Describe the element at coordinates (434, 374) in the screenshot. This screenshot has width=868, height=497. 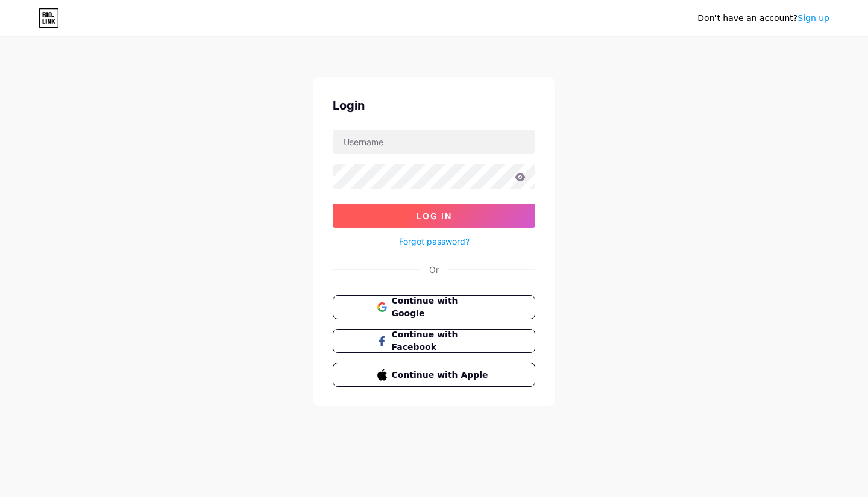
I see `button: Continue with Apple` at that location.